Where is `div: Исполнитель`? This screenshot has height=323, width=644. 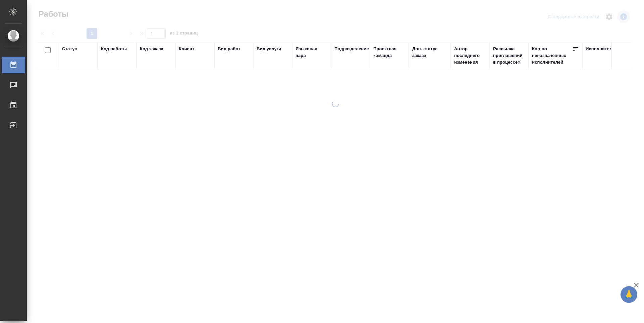 div: Исполнитель is located at coordinates (600, 49).